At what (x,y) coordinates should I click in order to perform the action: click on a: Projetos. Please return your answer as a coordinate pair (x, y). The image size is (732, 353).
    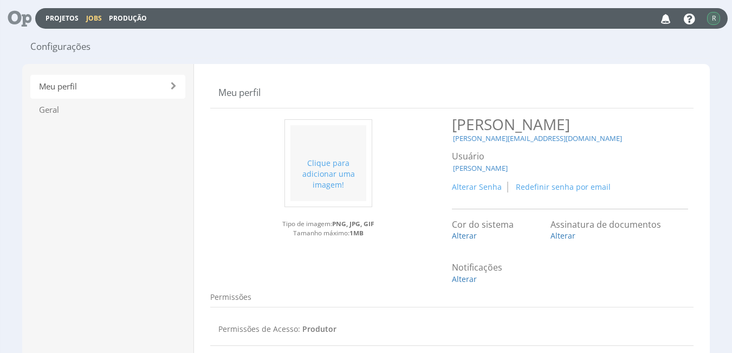
    Looking at the image, I should click on (62, 18).